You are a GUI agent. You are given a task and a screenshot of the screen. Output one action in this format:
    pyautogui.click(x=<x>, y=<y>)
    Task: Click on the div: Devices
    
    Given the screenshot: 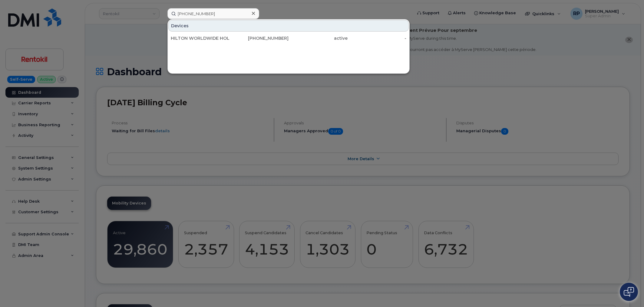 What is the action you would take?
    pyautogui.click(x=289, y=26)
    